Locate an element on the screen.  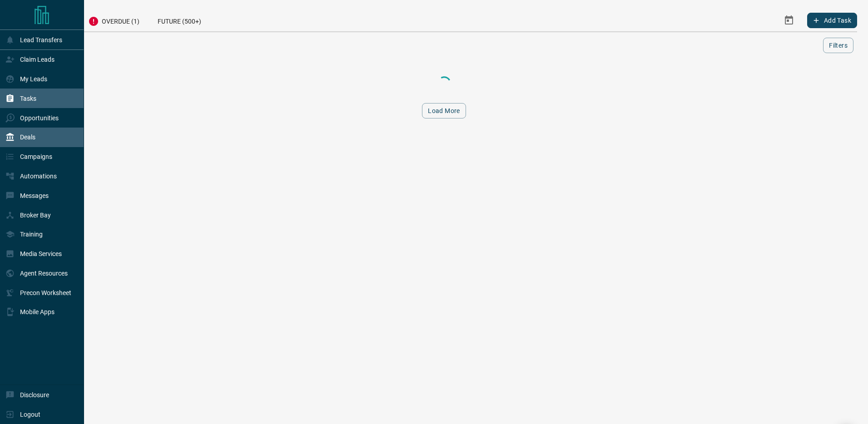
button: Filters is located at coordinates (838, 45).